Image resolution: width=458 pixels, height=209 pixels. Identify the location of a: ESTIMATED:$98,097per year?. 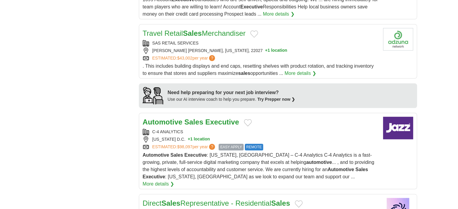
(184, 147).